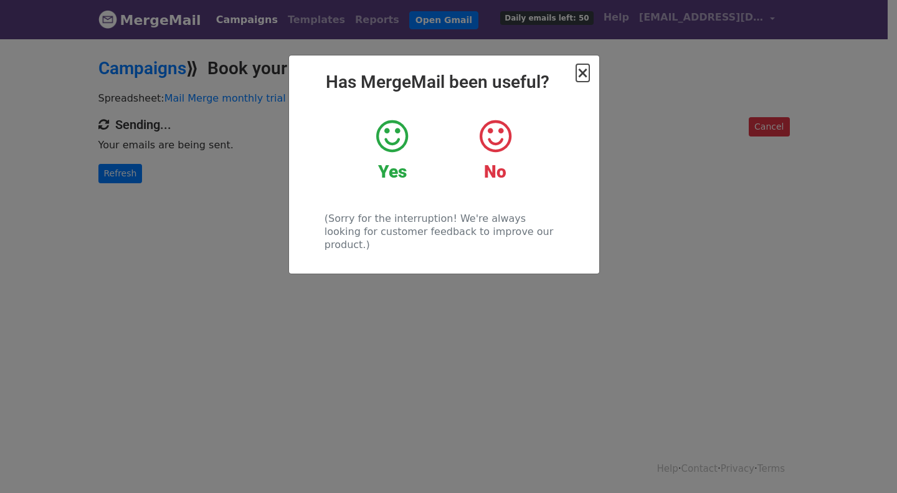 The width and height of the screenshot is (897, 493). Describe the element at coordinates (392, 150) in the screenshot. I see `a: Yes` at that location.